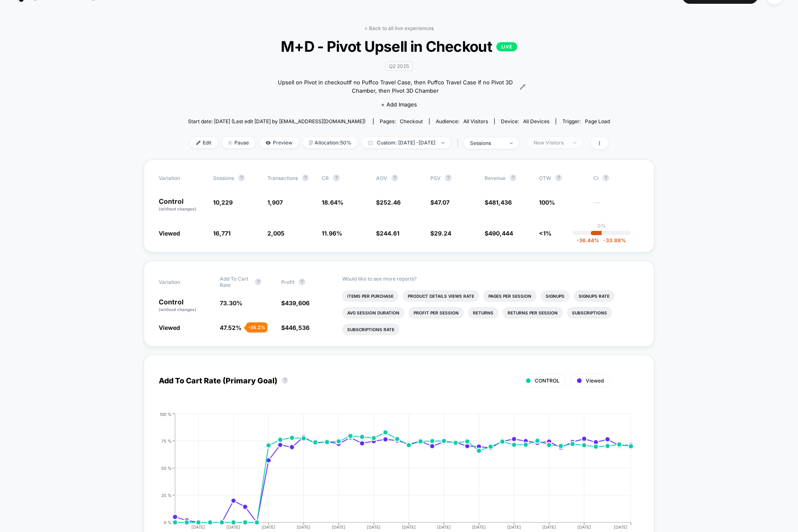  Describe the element at coordinates (536, 121) in the screenshot. I see `span: all devices` at that location.